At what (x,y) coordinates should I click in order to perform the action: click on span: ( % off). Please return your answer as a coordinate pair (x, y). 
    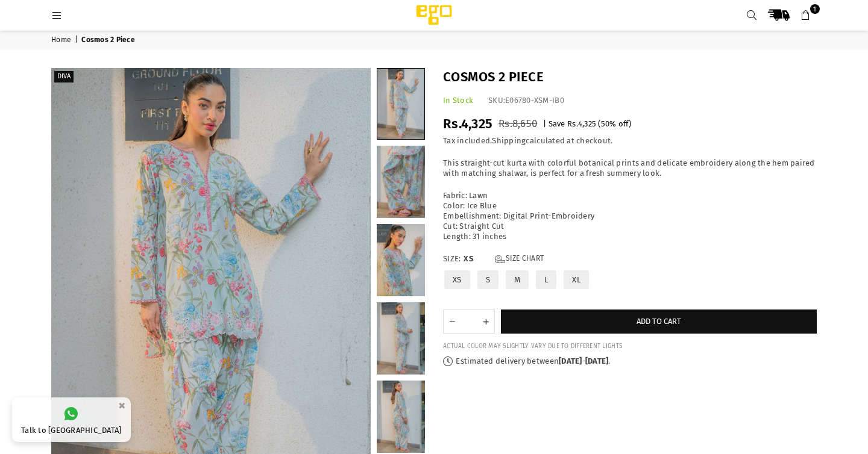
    Looking at the image, I should click on (614, 123).